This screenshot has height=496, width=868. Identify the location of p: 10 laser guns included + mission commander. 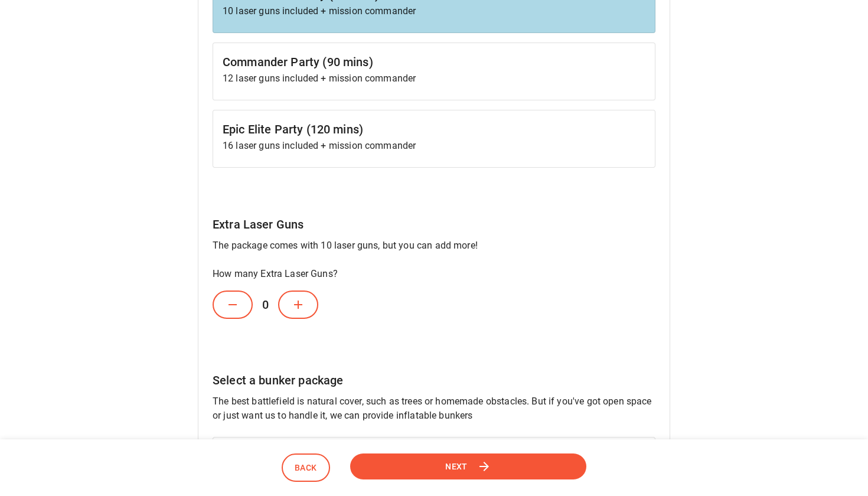
(434, 11).